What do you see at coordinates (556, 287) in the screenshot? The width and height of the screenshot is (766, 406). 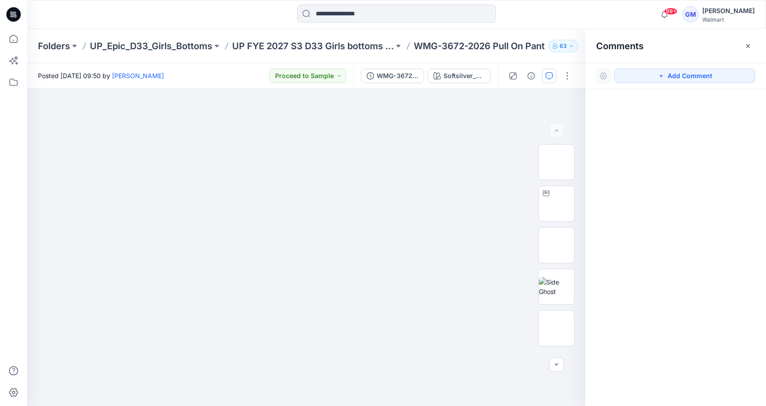 I see `img: Side Ghost` at bounding box center [556, 287].